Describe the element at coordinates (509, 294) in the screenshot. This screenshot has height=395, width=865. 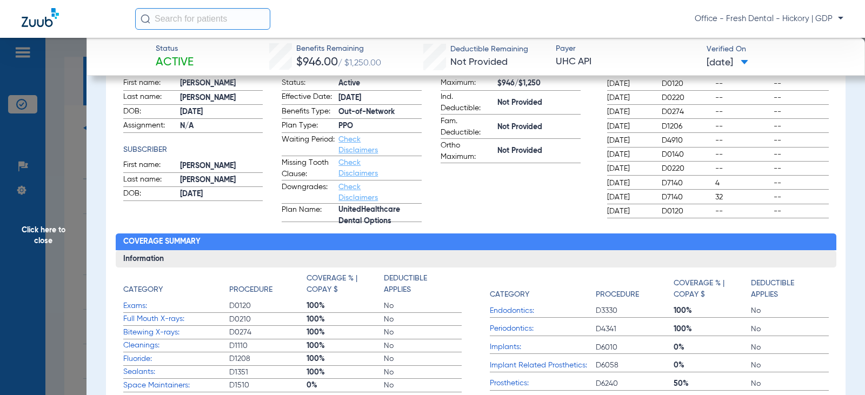
I see `h4: Category` at that location.